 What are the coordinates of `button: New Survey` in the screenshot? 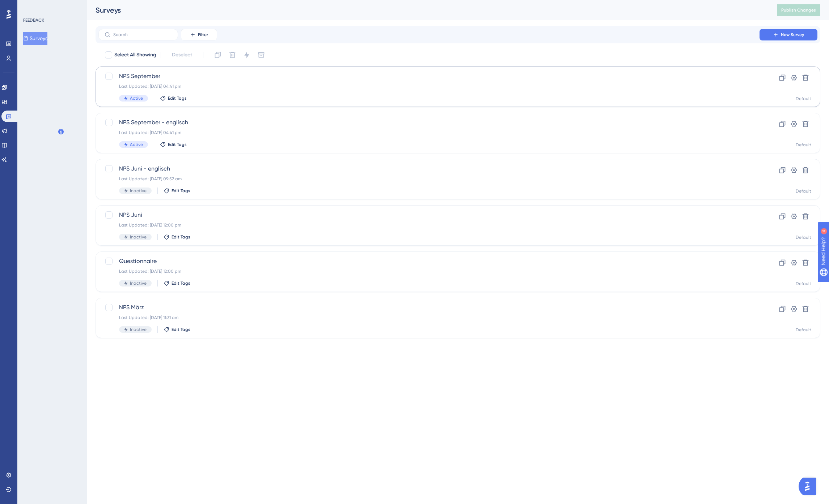 It's located at (789, 34).